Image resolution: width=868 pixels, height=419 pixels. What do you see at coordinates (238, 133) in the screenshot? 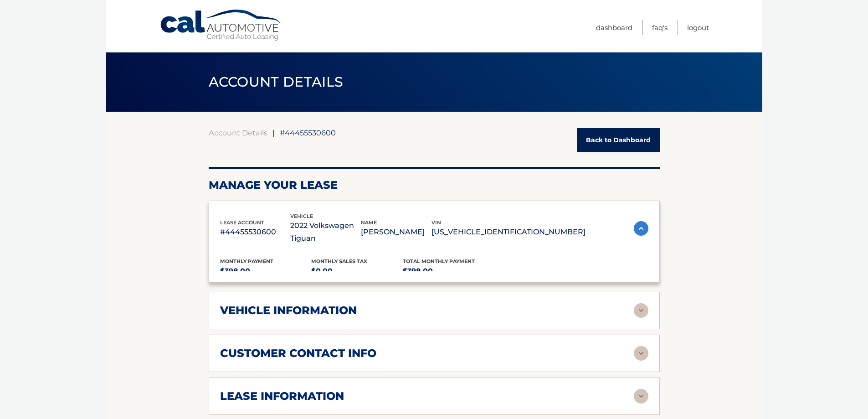
I see `a: Account Details` at bounding box center [238, 133].